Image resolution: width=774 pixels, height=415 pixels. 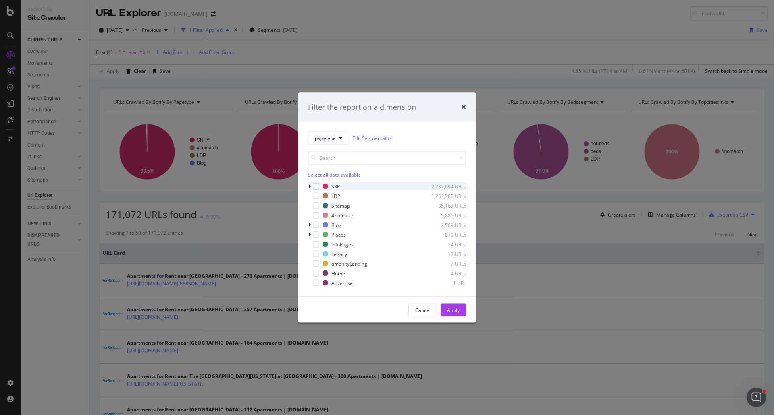 What do you see at coordinates (446, 186) in the screenshot?
I see `div: 2,237,694 URLs` at bounding box center [446, 186].